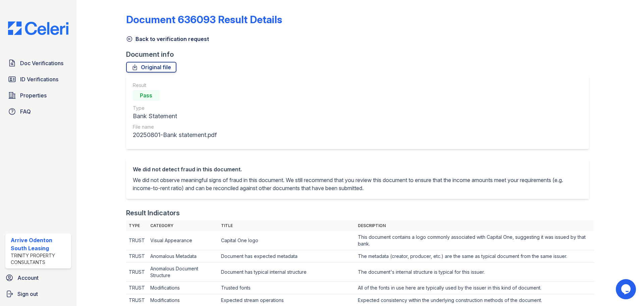  What do you see at coordinates (474, 225) in the screenshot?
I see `th: Description` at bounding box center [474, 225].